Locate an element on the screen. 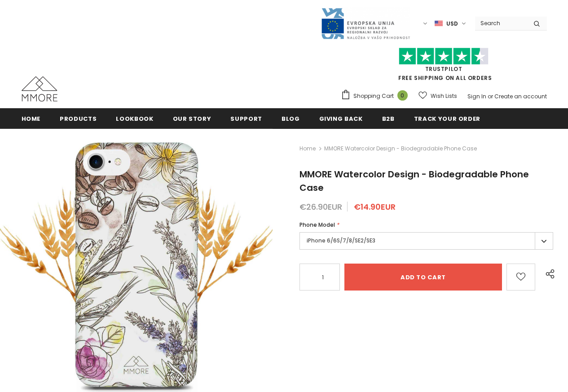 The image size is (568, 392). span: Phone Model is located at coordinates (317, 224).